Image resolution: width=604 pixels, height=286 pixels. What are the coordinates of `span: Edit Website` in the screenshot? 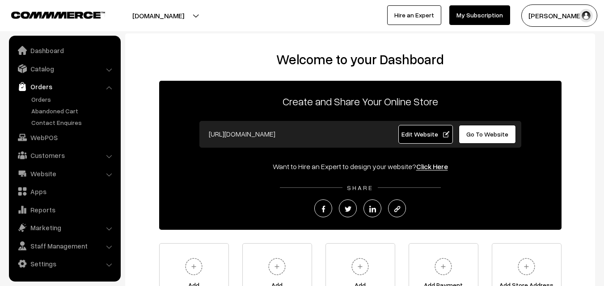 It's located at (425, 134).